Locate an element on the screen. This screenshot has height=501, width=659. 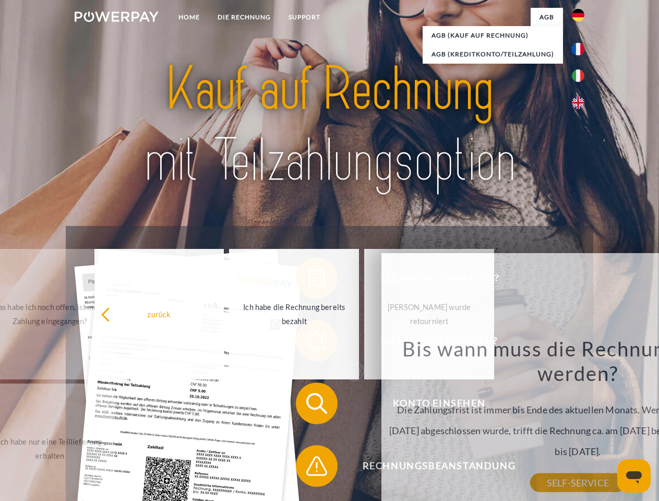
a: DIE RECHNUNG is located at coordinates (244, 17).